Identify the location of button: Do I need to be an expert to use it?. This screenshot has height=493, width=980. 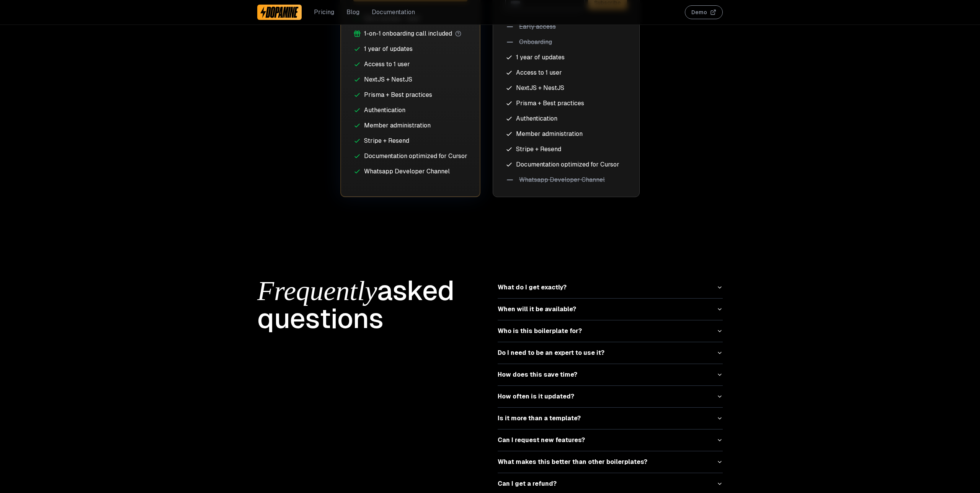
(610, 353).